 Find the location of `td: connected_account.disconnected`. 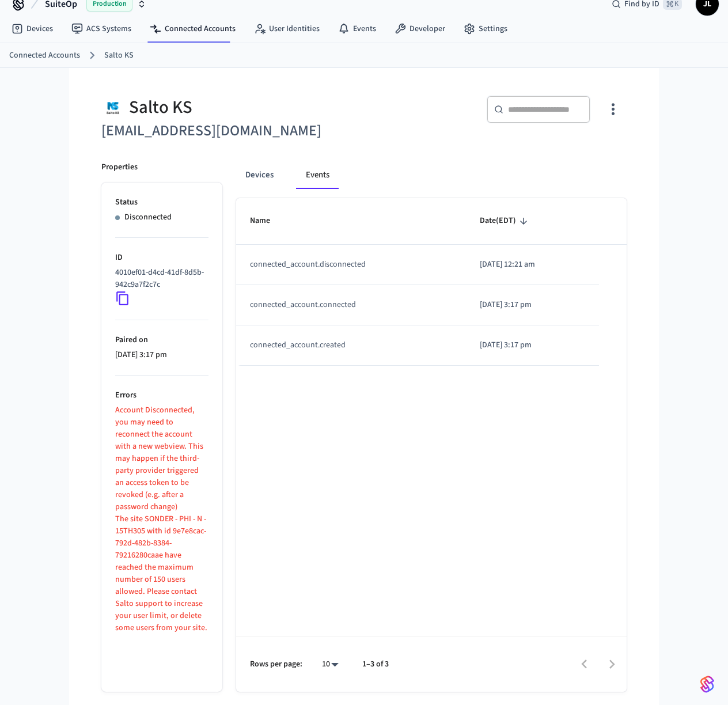

td: connected_account.disconnected is located at coordinates (351, 264).